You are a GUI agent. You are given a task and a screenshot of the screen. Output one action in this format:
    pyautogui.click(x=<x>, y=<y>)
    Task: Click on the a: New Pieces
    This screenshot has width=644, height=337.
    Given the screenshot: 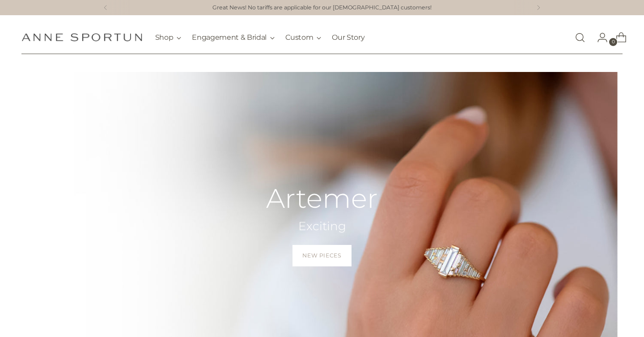 What is the action you would take?
    pyautogui.click(x=321, y=256)
    